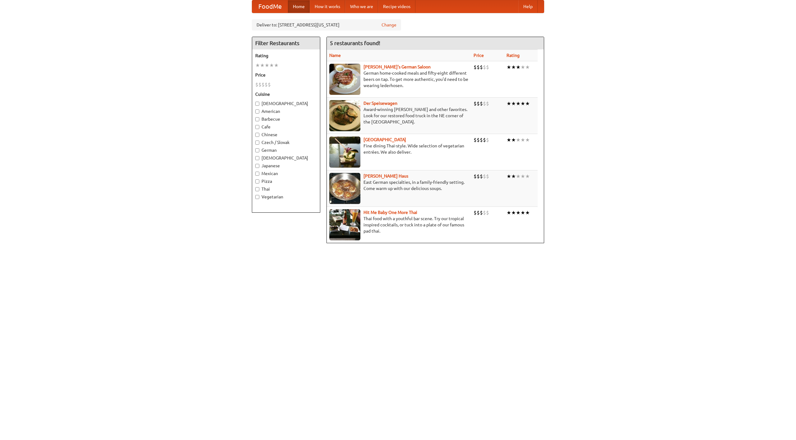 The image size is (796, 440). Describe the element at coordinates (286, 142) in the screenshot. I see `label: Czech / Slovak` at that location.